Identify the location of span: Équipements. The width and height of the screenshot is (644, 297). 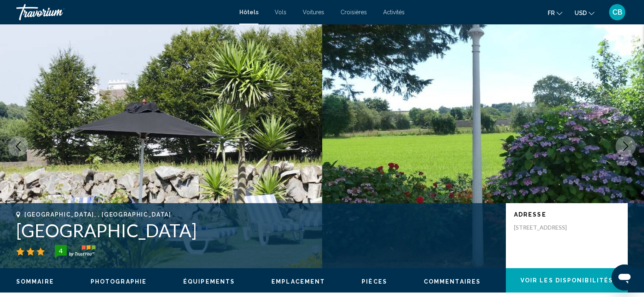
(209, 282).